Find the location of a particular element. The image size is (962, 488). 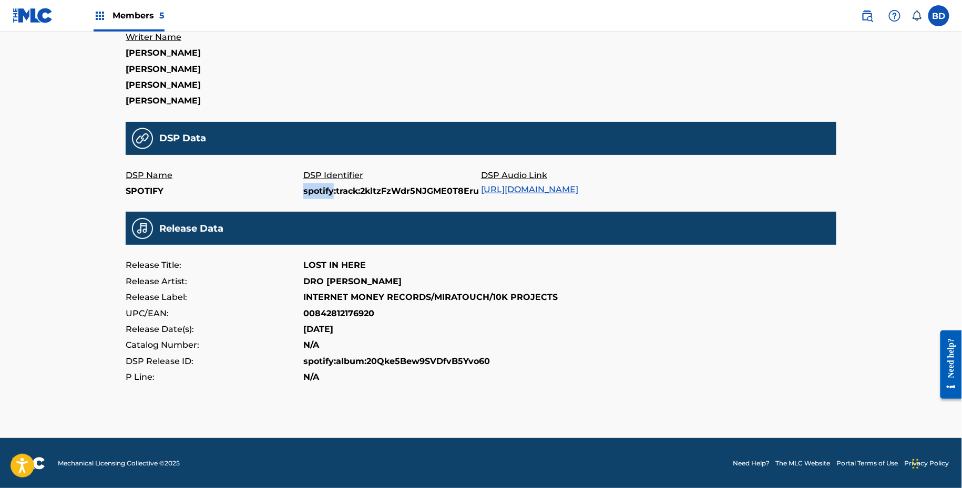

p: 00842812176920 is located at coordinates (339, 314).